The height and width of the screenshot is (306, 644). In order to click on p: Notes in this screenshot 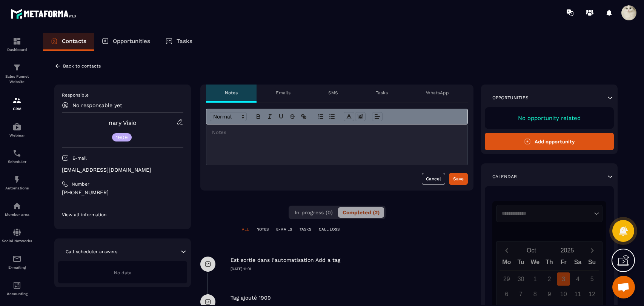, I will do `click(231, 93)`.